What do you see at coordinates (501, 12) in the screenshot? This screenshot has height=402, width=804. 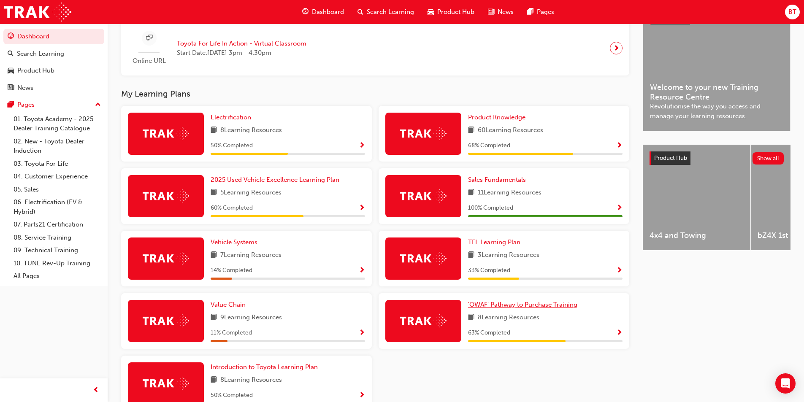 I see `a: news-iconNews` at bounding box center [501, 12].